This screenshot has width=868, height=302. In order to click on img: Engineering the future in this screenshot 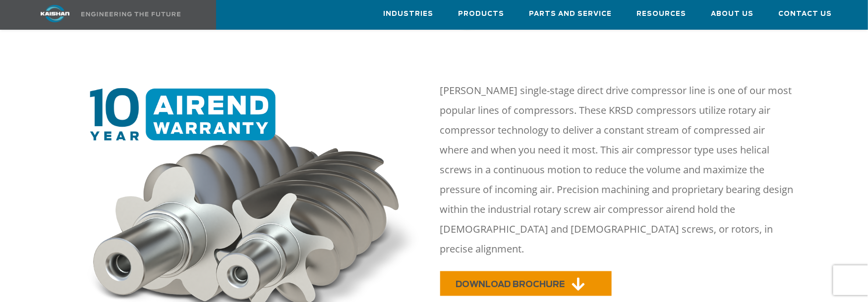, I will do `click(131, 14)`.